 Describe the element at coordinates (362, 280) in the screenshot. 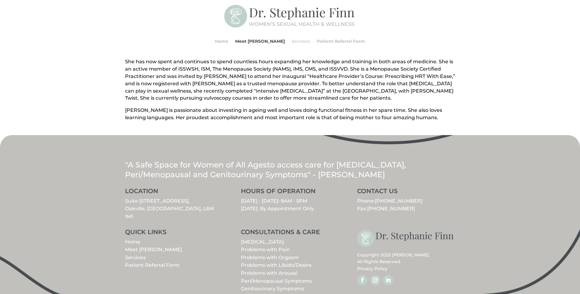

I see `a: Follow on Facebook` at that location.